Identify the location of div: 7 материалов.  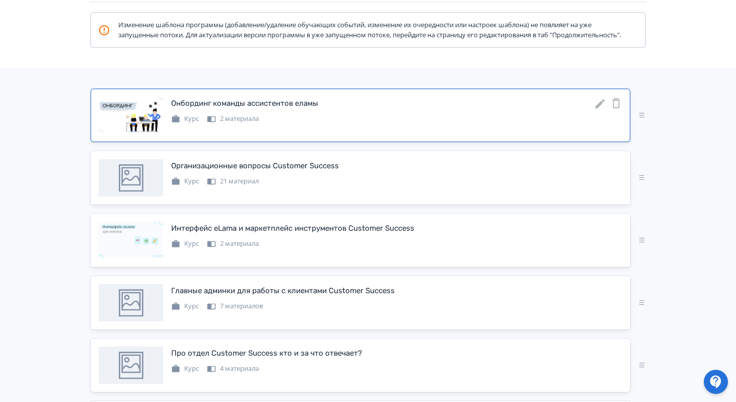
(235, 306).